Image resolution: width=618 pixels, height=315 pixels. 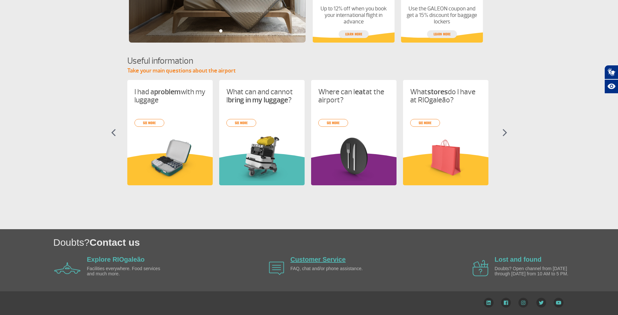 What do you see at coordinates (309, 71) in the screenshot?
I see `p: Take your main questions about the airport` at bounding box center [309, 71].